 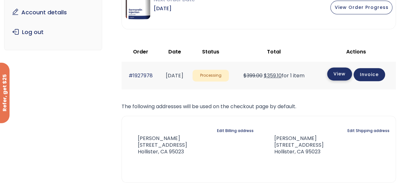 I want to click on span: Status, so click(x=211, y=52).